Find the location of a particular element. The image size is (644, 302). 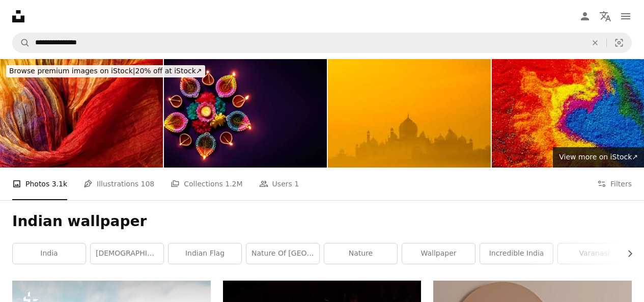

a: indian flag is located at coordinates (205, 254).